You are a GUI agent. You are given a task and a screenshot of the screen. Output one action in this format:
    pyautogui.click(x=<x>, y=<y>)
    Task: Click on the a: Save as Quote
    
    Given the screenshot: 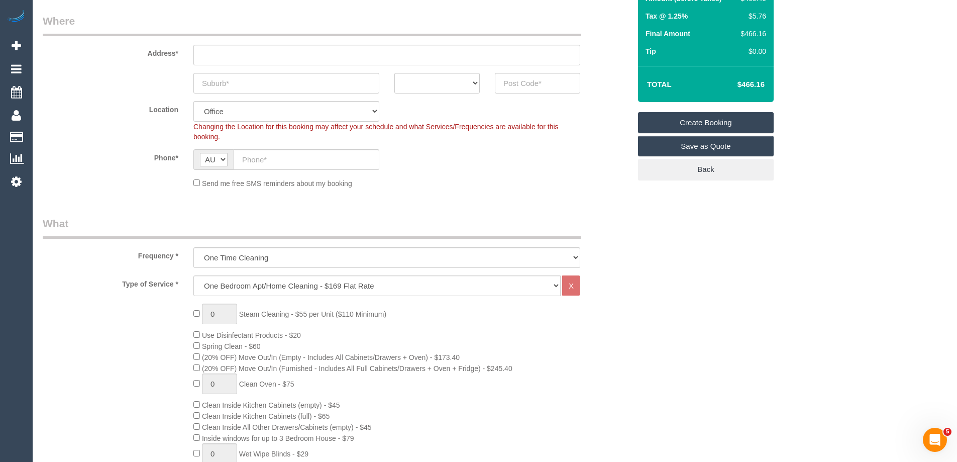 What is the action you would take?
    pyautogui.click(x=706, y=146)
    